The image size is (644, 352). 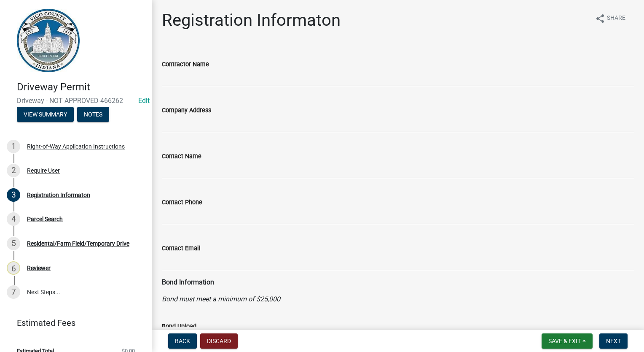 What do you see at coordinates (14, 170) in the screenshot?
I see `div: 2` at bounding box center [14, 170].